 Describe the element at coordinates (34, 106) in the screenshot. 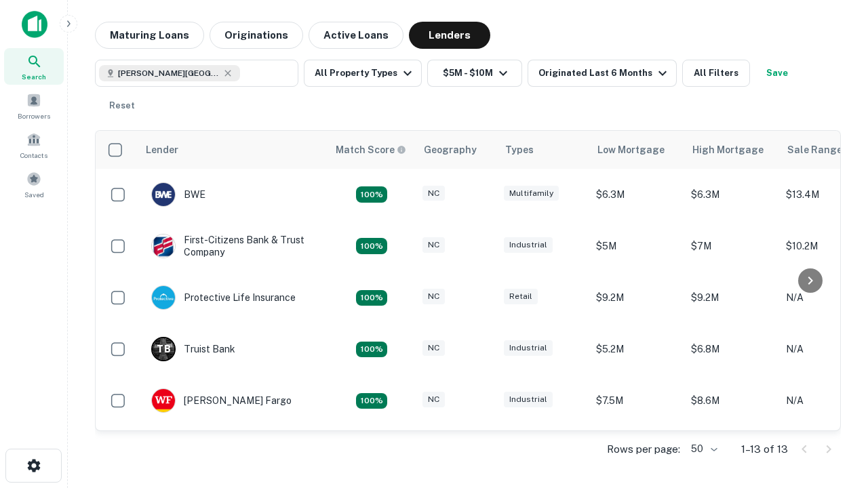

I see `a: Borrowers` at that location.